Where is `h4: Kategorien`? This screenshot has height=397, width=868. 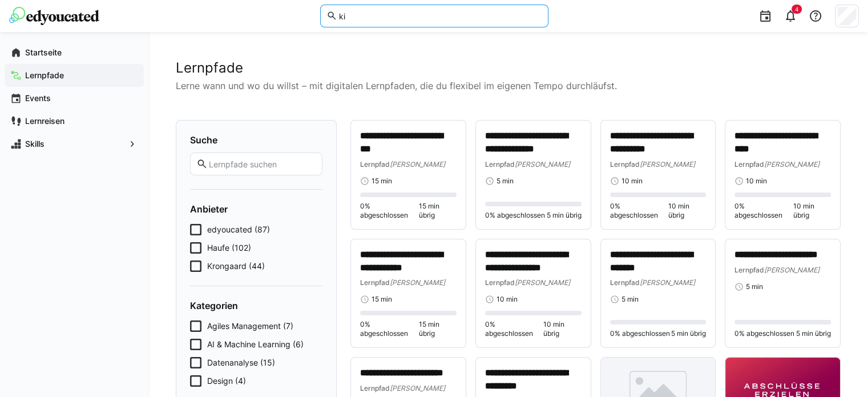
h4: Kategorien is located at coordinates (256, 306).